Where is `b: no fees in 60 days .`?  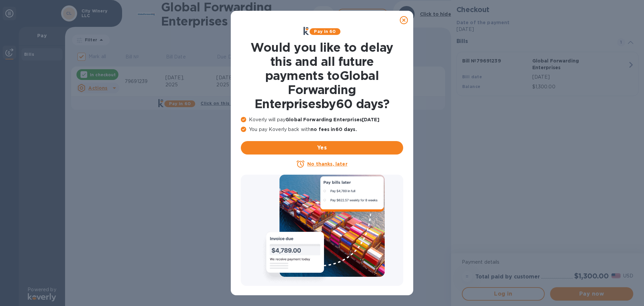
b: no fees in 60 days . is located at coordinates (334, 129).